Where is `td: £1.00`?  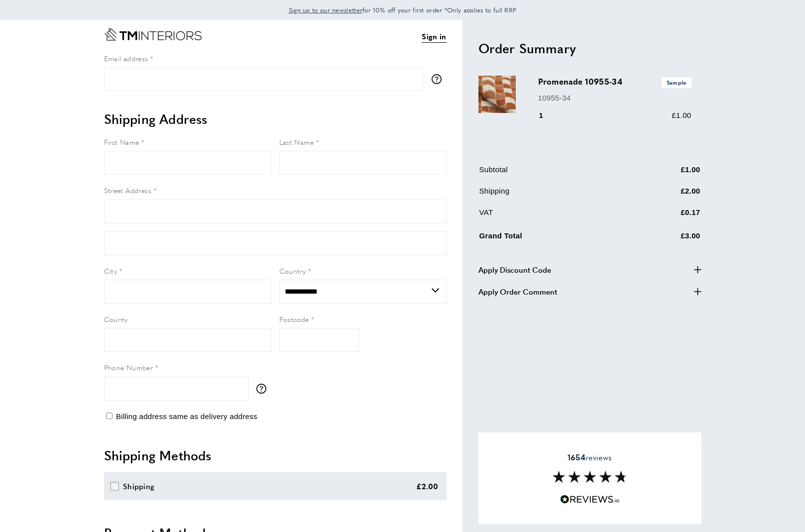 td: £1.00 is located at coordinates (666, 174).